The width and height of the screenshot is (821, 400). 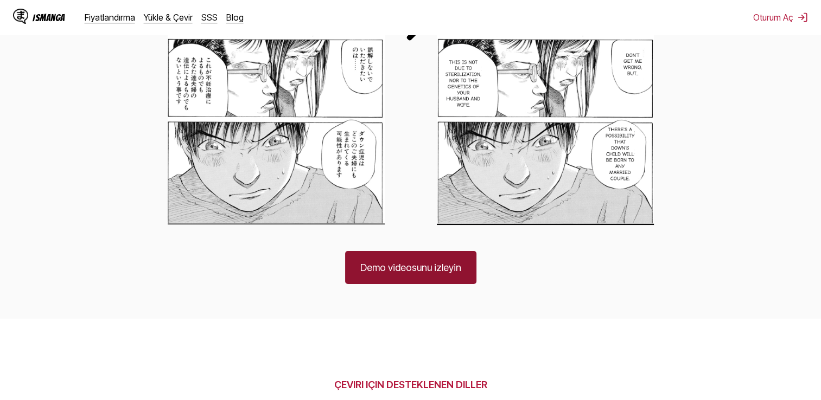 What do you see at coordinates (780, 17) in the screenshot?
I see `button: Oturum Aç` at bounding box center [780, 17].